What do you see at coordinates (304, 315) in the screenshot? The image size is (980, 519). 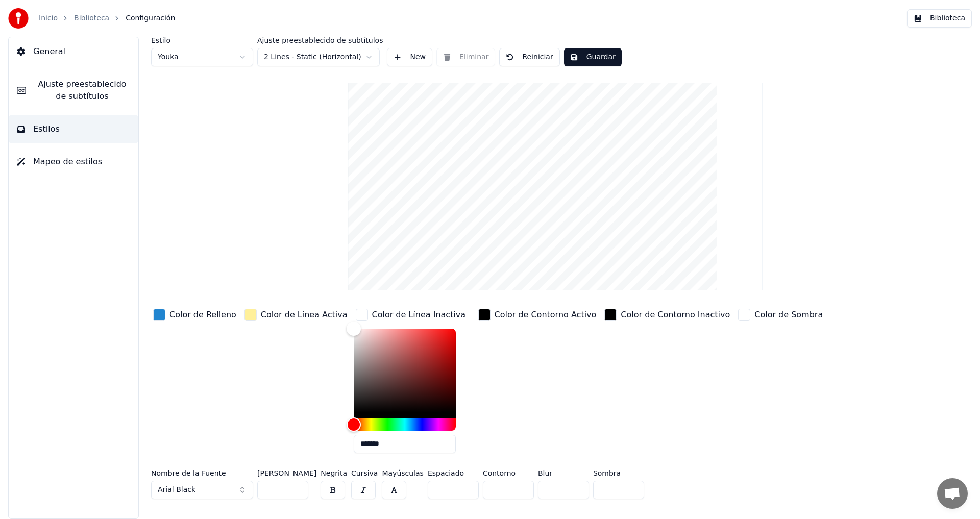 I see `div: Color de Línea Activa` at bounding box center [304, 315].